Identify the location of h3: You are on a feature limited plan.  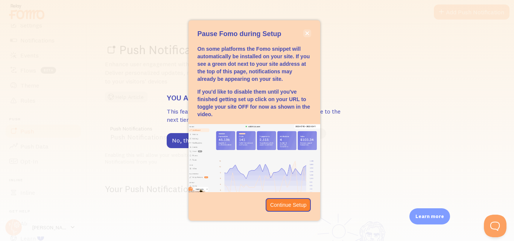
(257, 98).